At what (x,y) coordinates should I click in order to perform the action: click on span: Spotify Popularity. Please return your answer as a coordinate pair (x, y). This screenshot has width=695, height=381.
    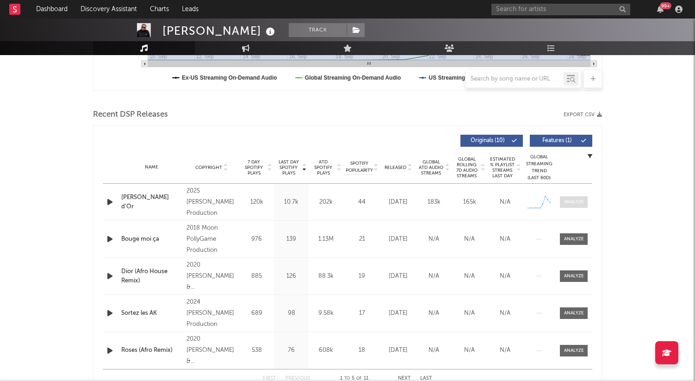
    Looking at the image, I should click on (359, 167).